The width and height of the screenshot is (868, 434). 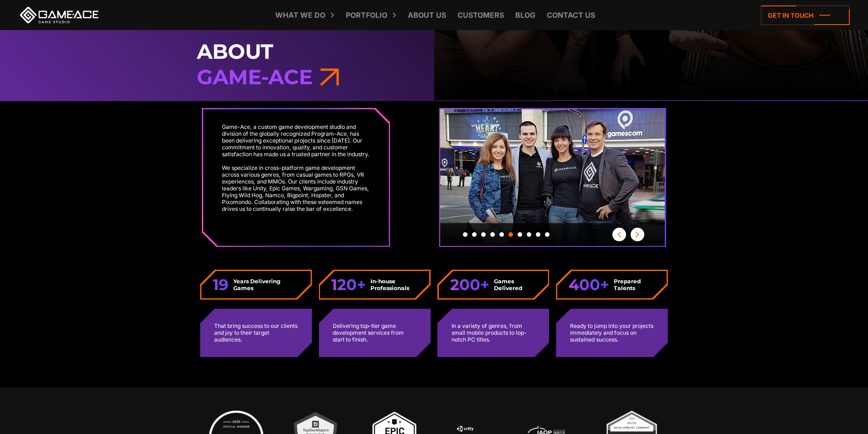 I want to click on em: 120+, so click(x=349, y=284).